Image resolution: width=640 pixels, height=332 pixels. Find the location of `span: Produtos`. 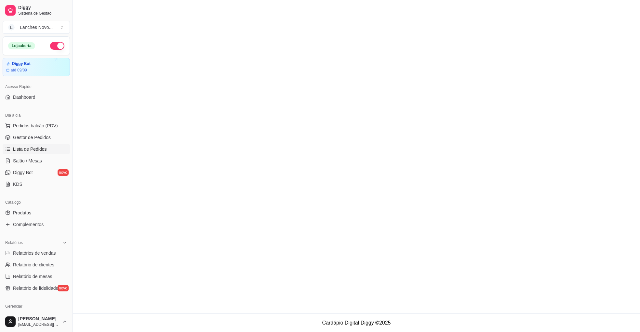

span: Produtos is located at coordinates (22, 213).